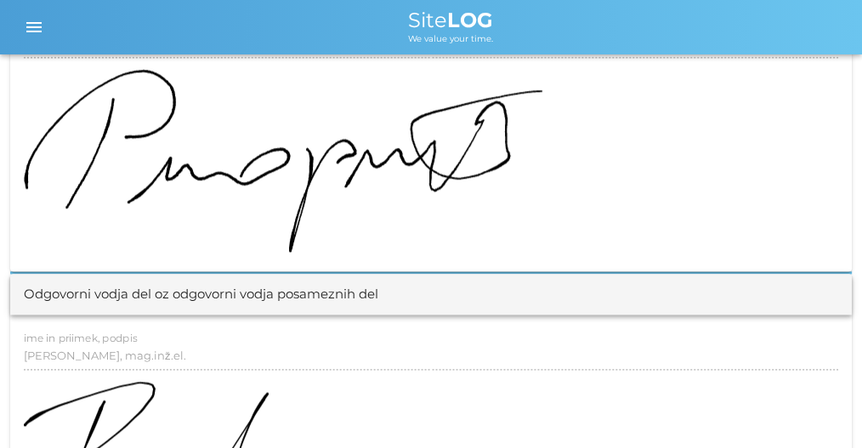  I want to click on div: Odgovorni vodja del oz odgovorni vodja posameznih del, so click(201, 294).